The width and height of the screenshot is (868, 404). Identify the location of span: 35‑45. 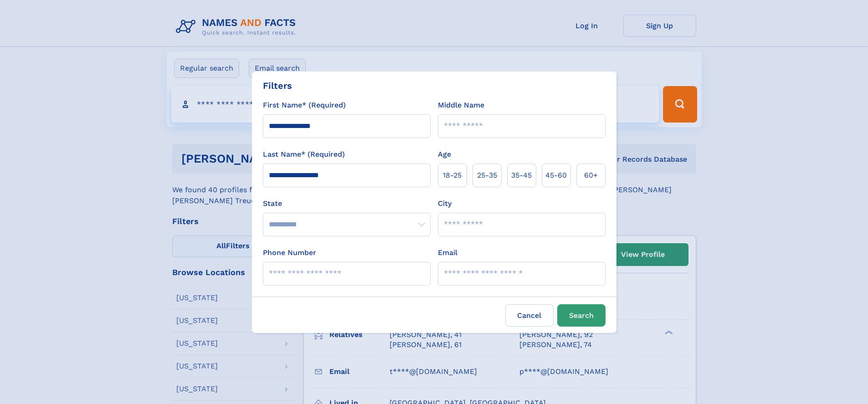
(521, 175).